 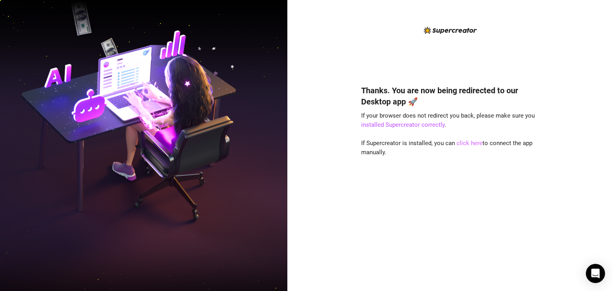 I want to click on h4: Thanks. You are now being redirected to our Desktop app 🚀, so click(x=450, y=96).